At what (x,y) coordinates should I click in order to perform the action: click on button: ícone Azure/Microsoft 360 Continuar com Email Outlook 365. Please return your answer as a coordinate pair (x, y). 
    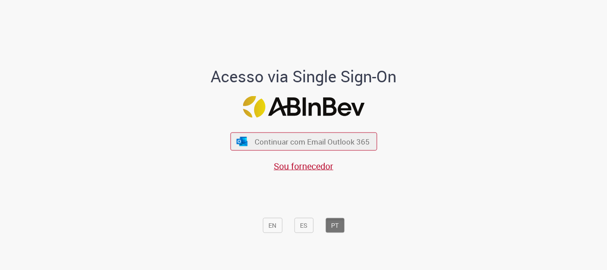
    Looking at the image, I should click on (304, 141).